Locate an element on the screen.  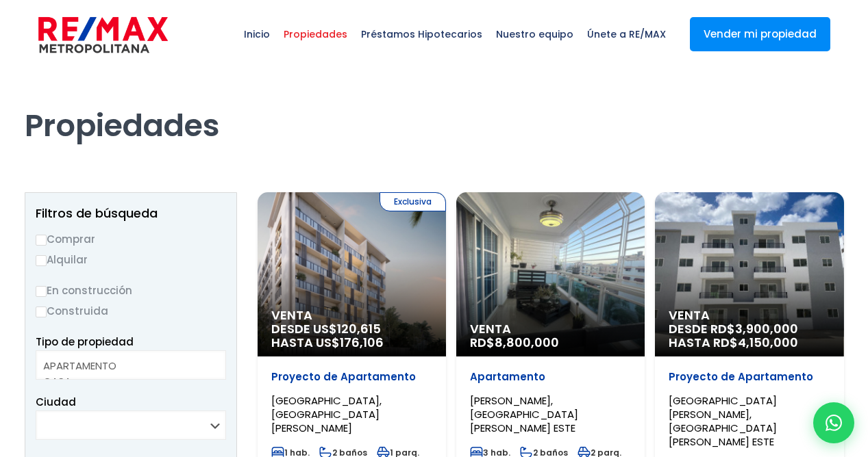
input: En construcción is located at coordinates (42, 292).